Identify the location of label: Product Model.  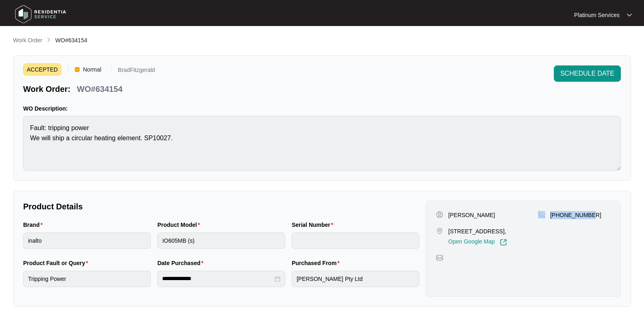
(180, 225).